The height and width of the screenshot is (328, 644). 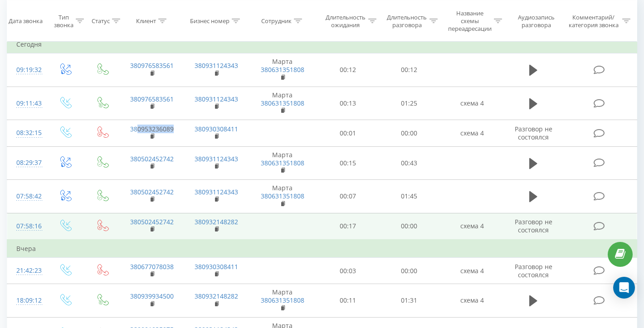 I want to click on div: 21:42:23, so click(x=27, y=270).